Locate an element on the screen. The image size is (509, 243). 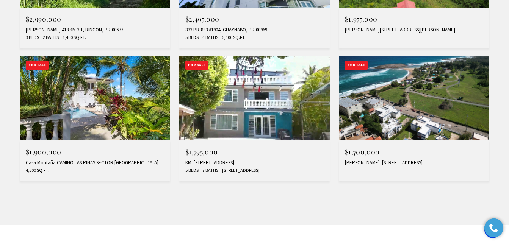
span: 4 Baths is located at coordinates (209, 38).